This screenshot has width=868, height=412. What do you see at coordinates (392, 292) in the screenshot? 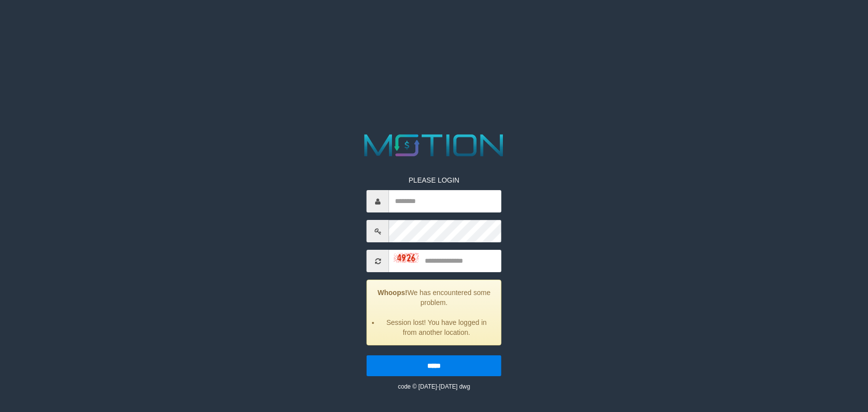
I see `strong: Whoops!` at bounding box center [392, 292].